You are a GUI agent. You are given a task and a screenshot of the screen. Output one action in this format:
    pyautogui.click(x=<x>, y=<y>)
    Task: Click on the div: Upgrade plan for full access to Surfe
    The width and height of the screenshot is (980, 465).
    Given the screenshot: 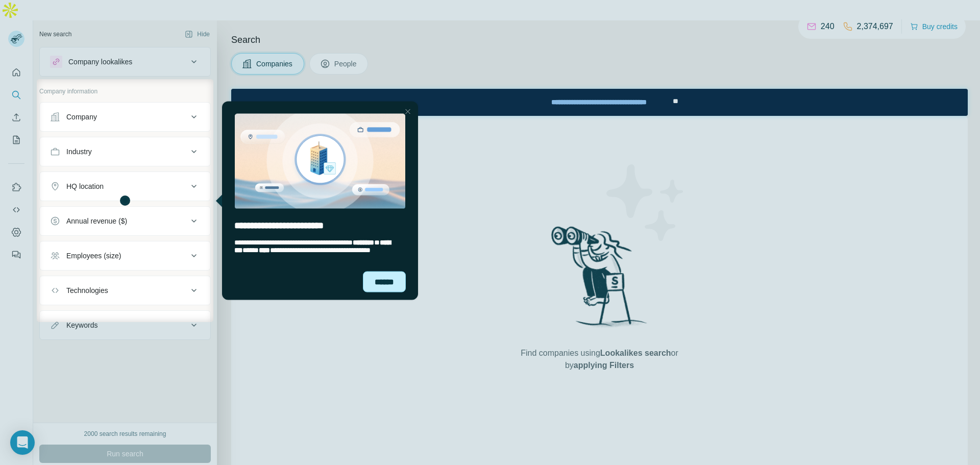 What is the action you would take?
    pyautogui.click(x=367, y=13)
    